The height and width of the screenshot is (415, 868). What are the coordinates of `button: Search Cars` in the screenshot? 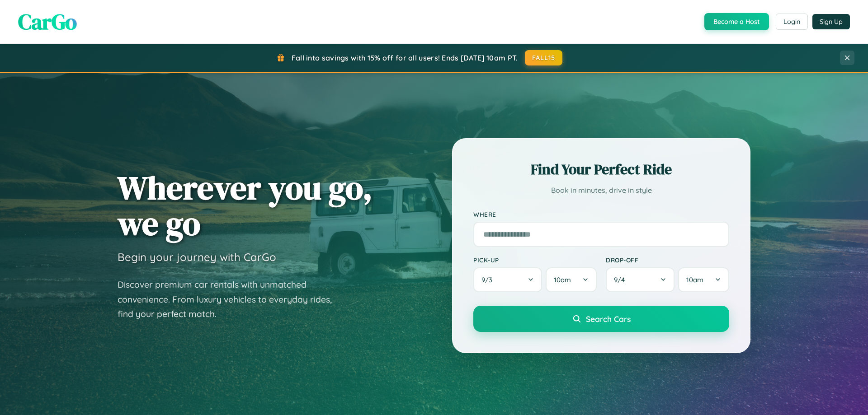 It's located at (601, 319).